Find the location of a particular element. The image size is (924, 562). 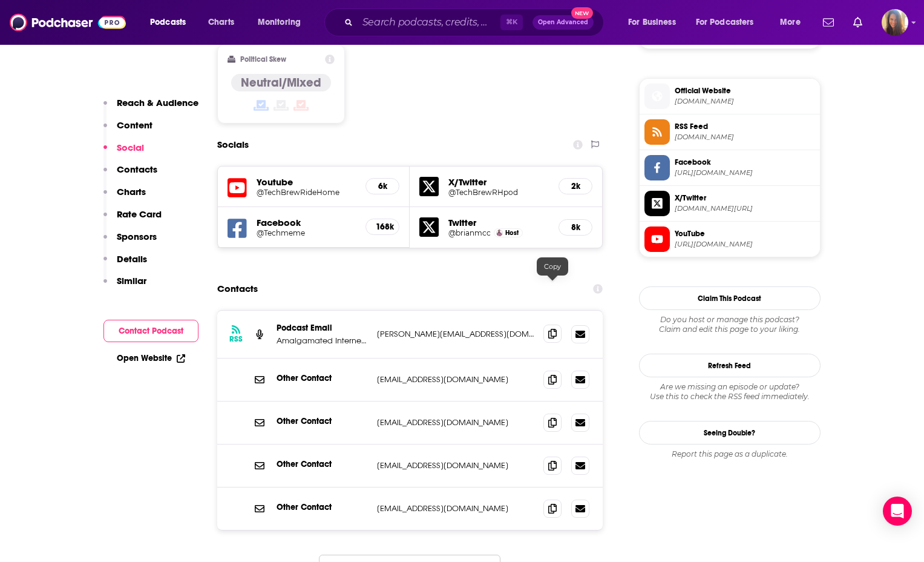

h3: RSS is located at coordinates (236, 339).